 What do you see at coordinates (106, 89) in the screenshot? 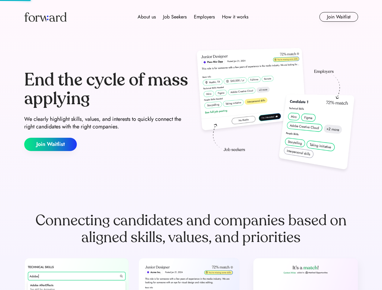
I see `div: End the cycle of mass applying` at bounding box center [106, 89].